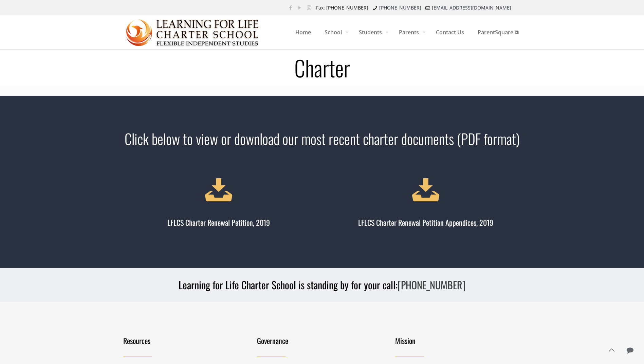  What do you see at coordinates (498, 32) in the screenshot?
I see `span: ParentSquare ⧉` at bounding box center [498, 32].